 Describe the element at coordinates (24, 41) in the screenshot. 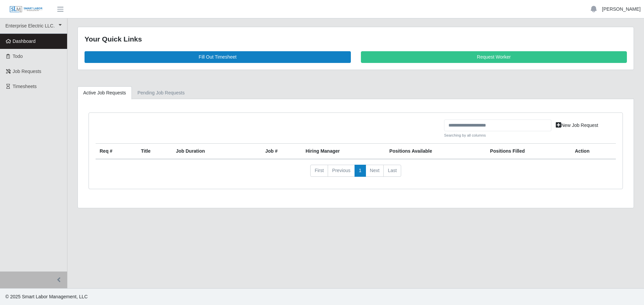

I see `span: Dashboard` at that location.